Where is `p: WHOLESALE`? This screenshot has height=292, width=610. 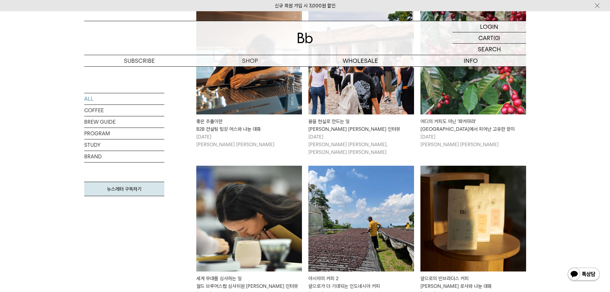 p: WHOLESALE is located at coordinates (360, 61).